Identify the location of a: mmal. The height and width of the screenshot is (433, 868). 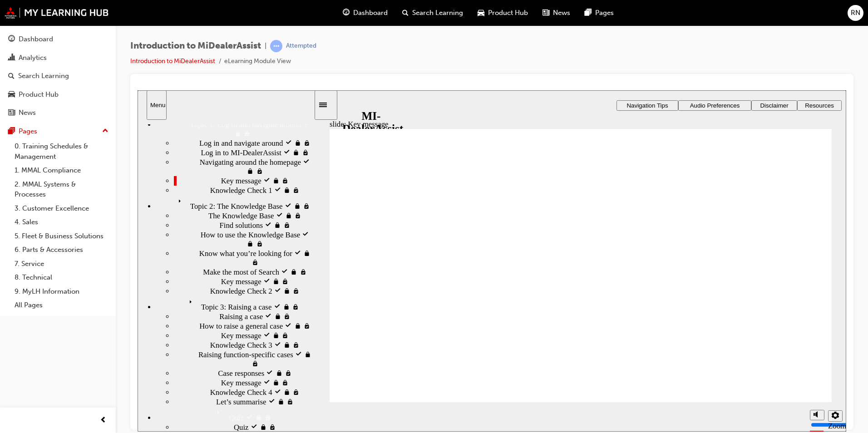
(57, 13).